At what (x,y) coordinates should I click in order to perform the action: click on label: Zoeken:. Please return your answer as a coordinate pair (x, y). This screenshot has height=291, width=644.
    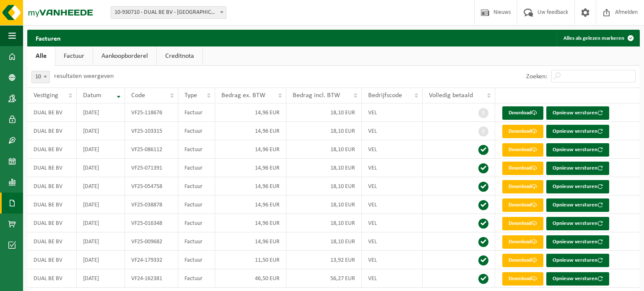
    Looking at the image, I should click on (537, 77).